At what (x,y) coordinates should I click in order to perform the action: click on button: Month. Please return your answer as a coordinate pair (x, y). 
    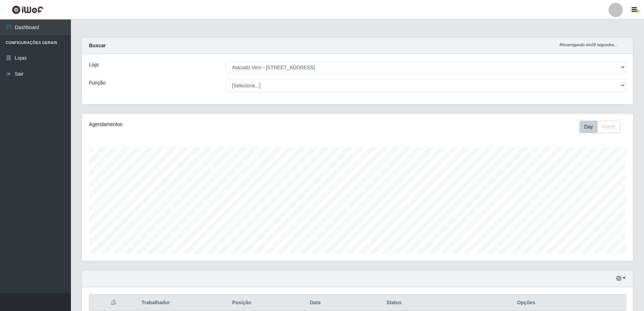
    Looking at the image, I should click on (609, 127).